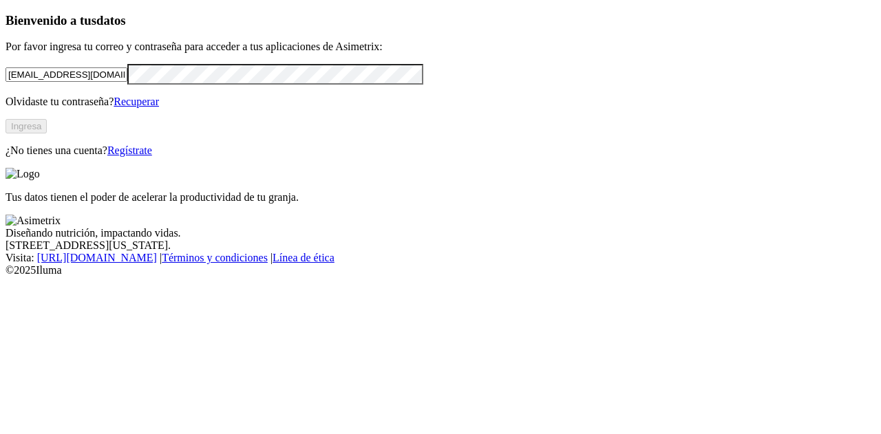 This screenshot has width=881, height=434. I want to click on input: Tu correo, so click(66, 74).